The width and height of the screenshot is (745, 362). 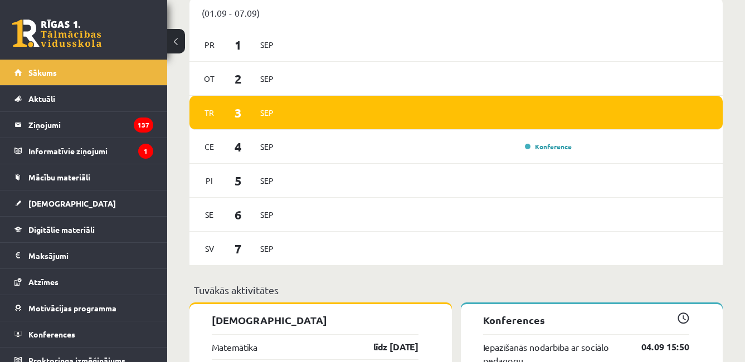 What do you see at coordinates (210, 181) in the screenshot?
I see `span: Pi` at bounding box center [210, 181].